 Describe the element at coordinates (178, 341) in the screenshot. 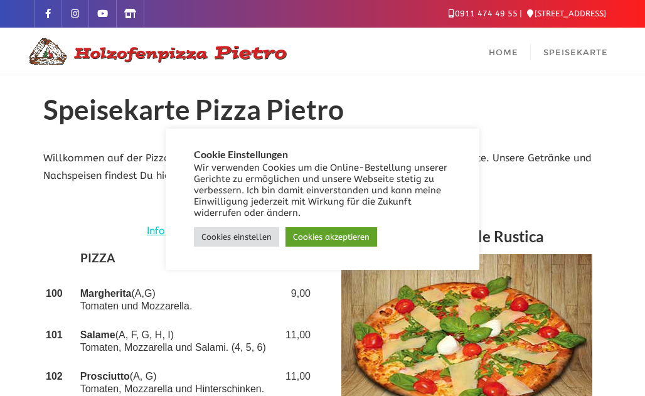

I see `td: (A, F, G, H, I) Tomaten, Mozzarella und Salami. (4, 5, 6)` at that location.